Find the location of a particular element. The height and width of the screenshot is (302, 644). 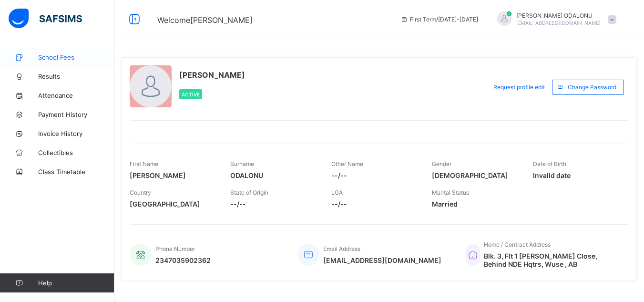

span: Home / Contract Address is located at coordinates (517, 244).